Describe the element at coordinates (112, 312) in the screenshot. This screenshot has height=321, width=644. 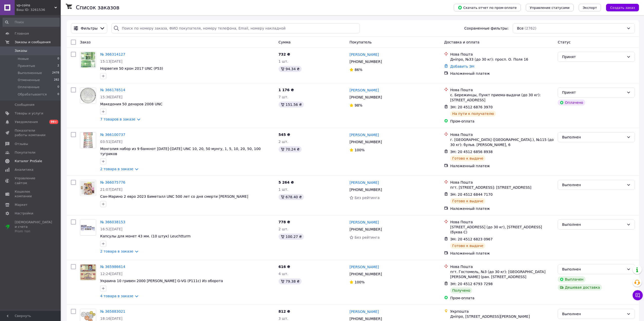
I see `a: № 365883021` at that location.